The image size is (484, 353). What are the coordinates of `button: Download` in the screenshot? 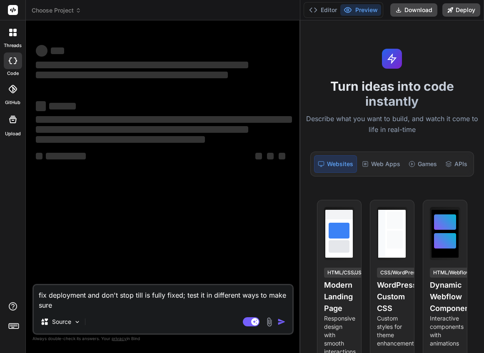 It's located at (414, 10).